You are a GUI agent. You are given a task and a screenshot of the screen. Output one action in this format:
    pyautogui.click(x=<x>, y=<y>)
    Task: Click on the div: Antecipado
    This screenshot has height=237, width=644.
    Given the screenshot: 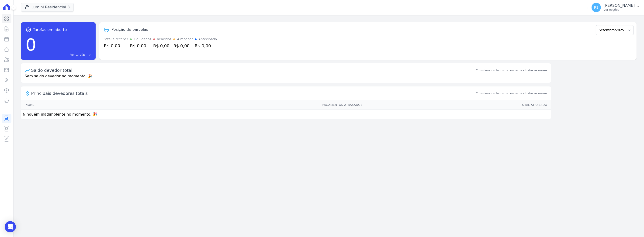 What is the action you would take?
    pyautogui.click(x=207, y=39)
    